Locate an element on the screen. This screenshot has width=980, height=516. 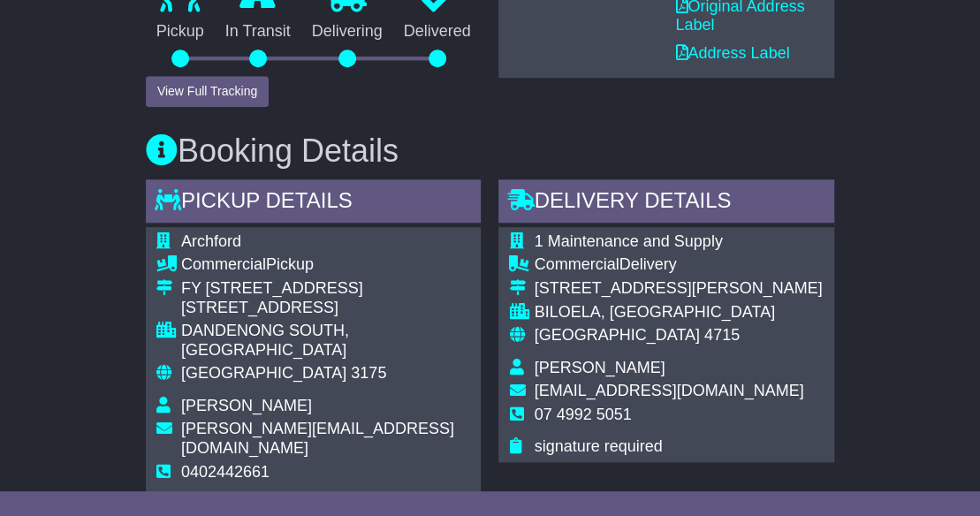
a: Address Label is located at coordinates (732, 53).